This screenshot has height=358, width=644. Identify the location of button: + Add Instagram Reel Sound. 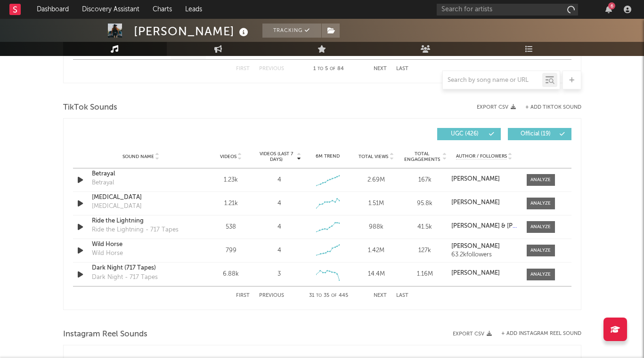
(541, 333).